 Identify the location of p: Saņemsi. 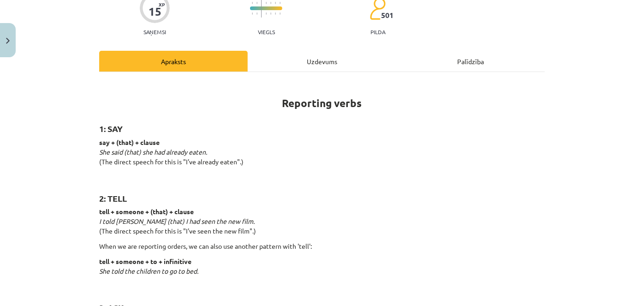
(154, 32).